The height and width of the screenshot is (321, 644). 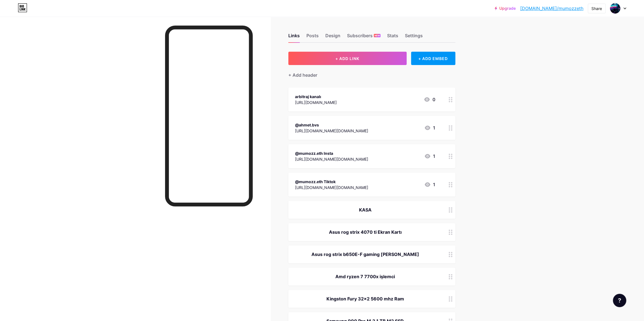 I want to click on button: + ADD LINK, so click(x=348, y=58).